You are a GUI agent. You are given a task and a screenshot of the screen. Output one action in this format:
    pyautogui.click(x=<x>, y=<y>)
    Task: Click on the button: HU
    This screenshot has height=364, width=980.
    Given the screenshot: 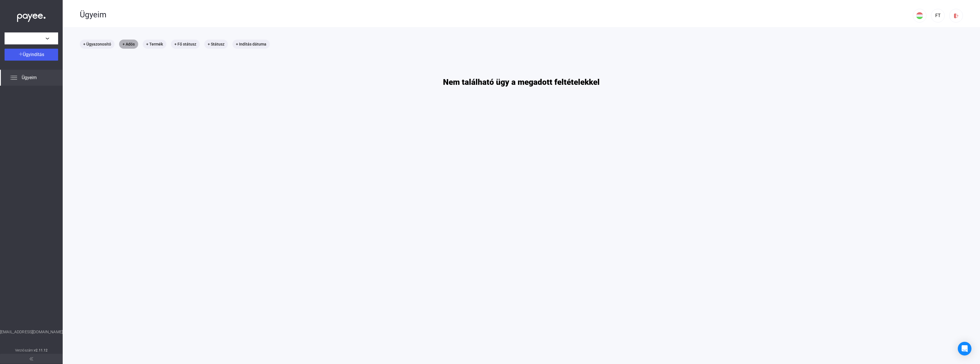 What is the action you would take?
    pyautogui.click(x=919, y=16)
    